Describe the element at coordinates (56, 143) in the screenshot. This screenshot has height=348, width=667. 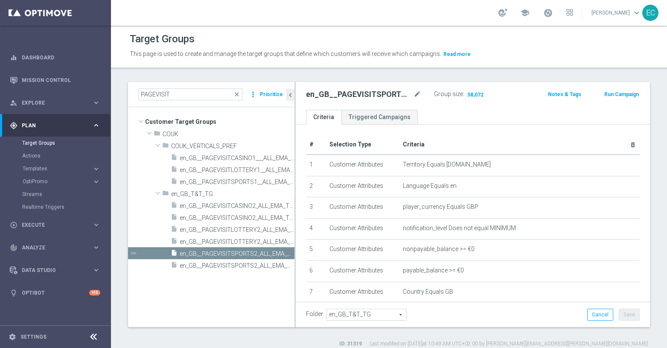
I see `a: Target Groups` at that location.